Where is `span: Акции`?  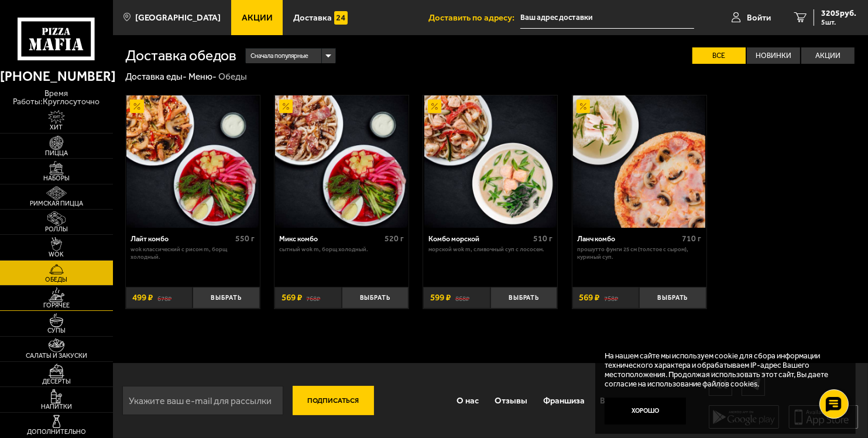
span: Акции is located at coordinates (257, 17).